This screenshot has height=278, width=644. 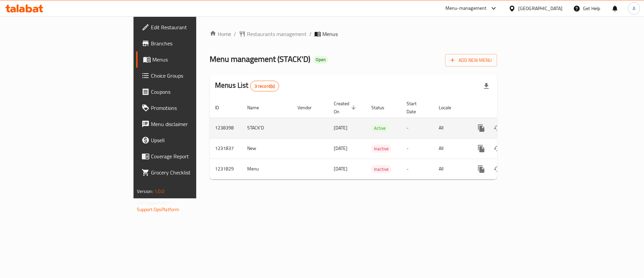 I want to click on a: Coupons, so click(x=189, y=92).